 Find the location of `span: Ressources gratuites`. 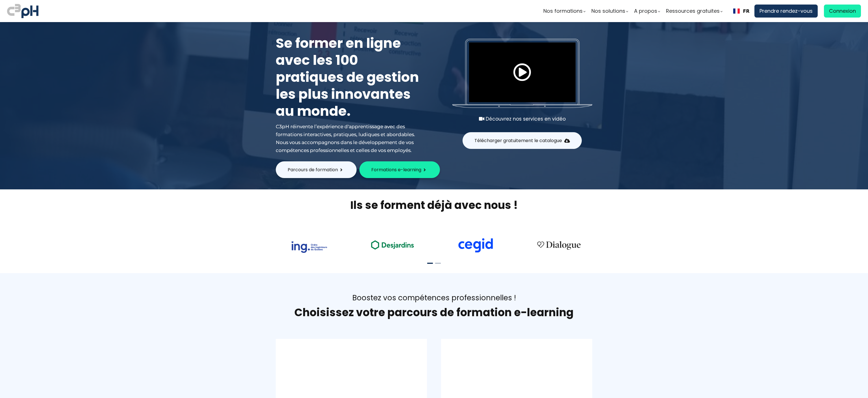

span: Ressources gratuites is located at coordinates (693, 11).